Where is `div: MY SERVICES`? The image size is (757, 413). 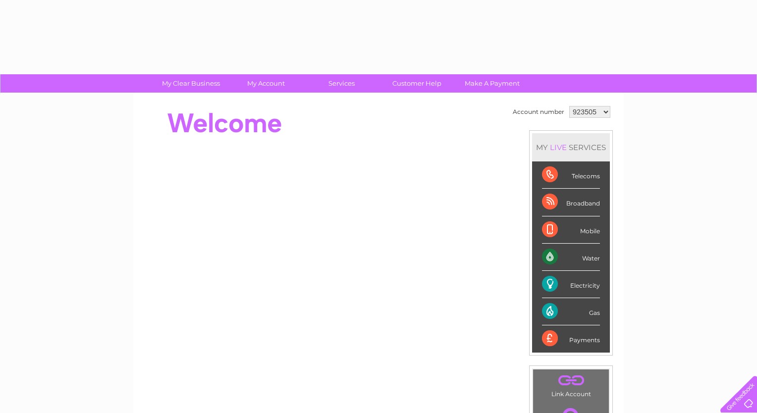
div: MY SERVICES is located at coordinates (571, 147).